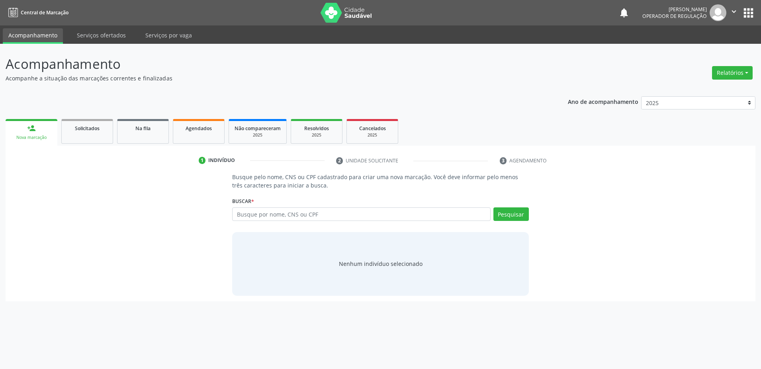 This screenshot has height=369, width=761. Describe the element at coordinates (718, 13) in the screenshot. I see `img: img` at that location.